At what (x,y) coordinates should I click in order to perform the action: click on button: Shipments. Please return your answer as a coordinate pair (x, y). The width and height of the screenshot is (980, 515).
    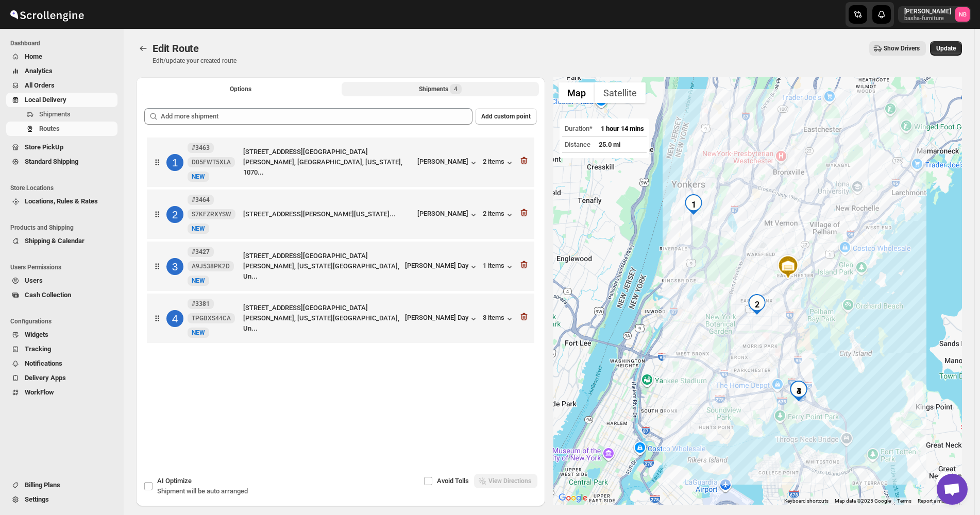
    Looking at the image, I should click on (62, 115).